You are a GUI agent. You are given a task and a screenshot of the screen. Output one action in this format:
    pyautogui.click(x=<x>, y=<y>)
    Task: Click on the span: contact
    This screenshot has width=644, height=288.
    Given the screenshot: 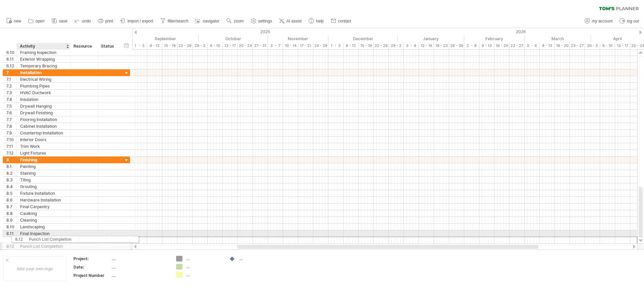 What is the action you would take?
    pyautogui.click(x=344, y=21)
    